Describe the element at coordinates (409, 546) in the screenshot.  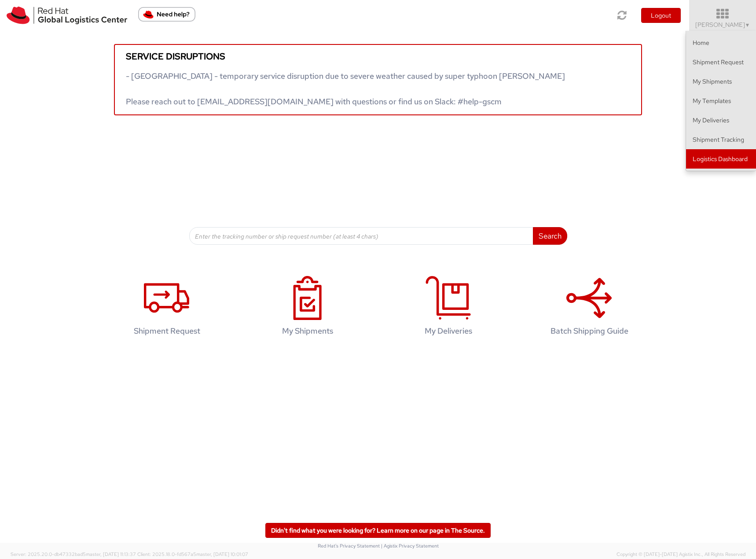
I see `a: | Agistix Privacy Statement` at that location.